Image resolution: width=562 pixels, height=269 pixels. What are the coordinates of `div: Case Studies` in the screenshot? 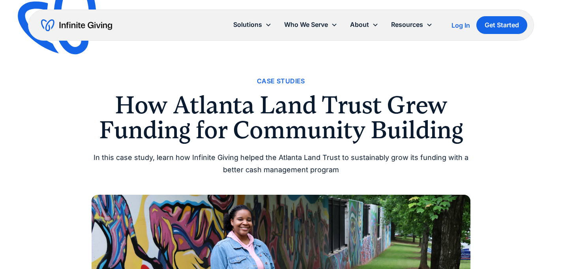 It's located at (281, 81).